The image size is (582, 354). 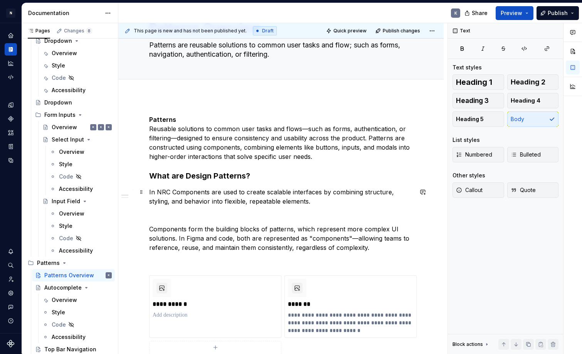 I want to click on span: Share, so click(x=479, y=13).